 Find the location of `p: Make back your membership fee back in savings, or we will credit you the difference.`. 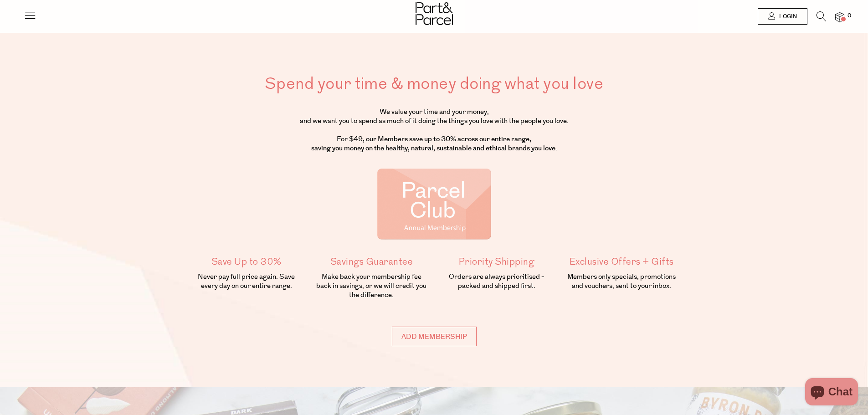

p: Make back your membership fee back in savings, or we will credit you the difference. is located at coordinates (371, 286).